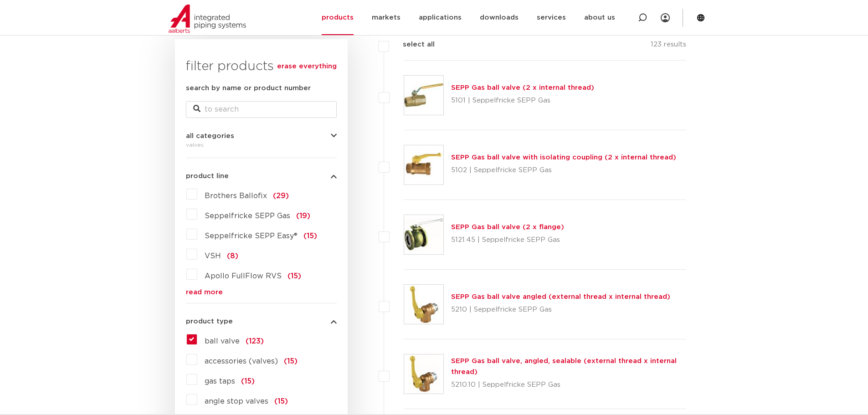  I want to click on button: all categories, so click(261, 136).